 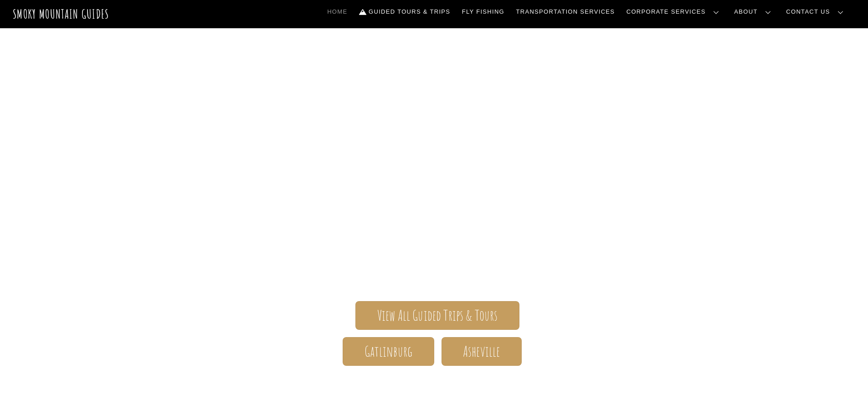 What do you see at coordinates (61, 14) in the screenshot?
I see `a: Smoky Mountain Guides` at bounding box center [61, 14].